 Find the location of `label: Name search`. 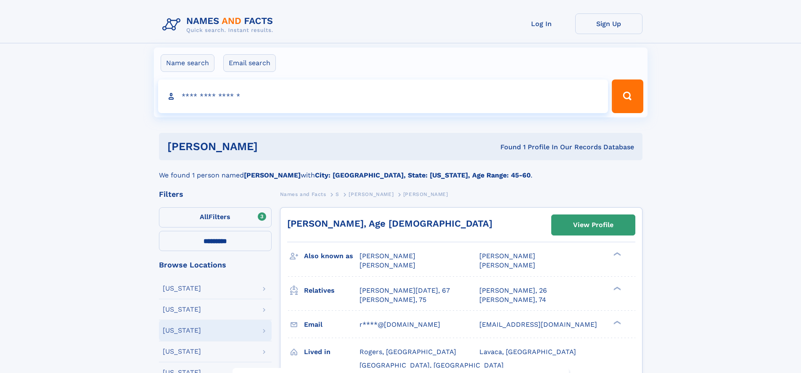

label: Name search is located at coordinates (188, 63).